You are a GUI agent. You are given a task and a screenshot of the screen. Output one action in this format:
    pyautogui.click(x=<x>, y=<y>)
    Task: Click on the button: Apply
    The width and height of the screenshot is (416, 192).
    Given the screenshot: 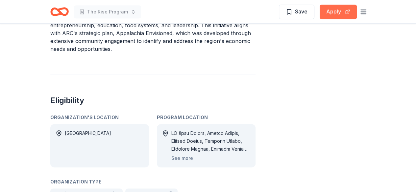 What is the action you would take?
    pyautogui.click(x=338, y=12)
    